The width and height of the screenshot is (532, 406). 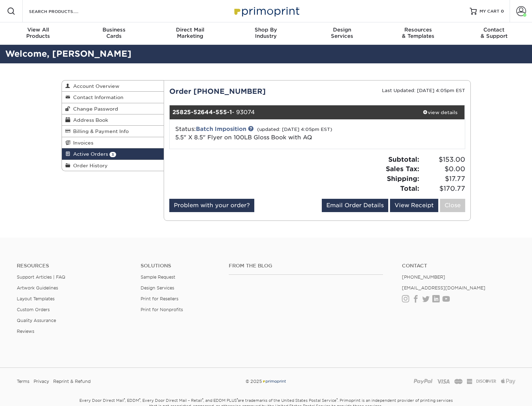 What do you see at coordinates (94, 109) in the screenshot?
I see `span: Change Password` at bounding box center [94, 109].